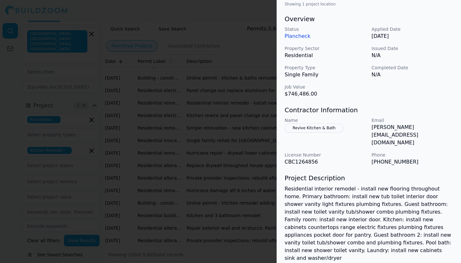  Describe the element at coordinates (326, 29) in the screenshot. I see `p: Status` at that location.